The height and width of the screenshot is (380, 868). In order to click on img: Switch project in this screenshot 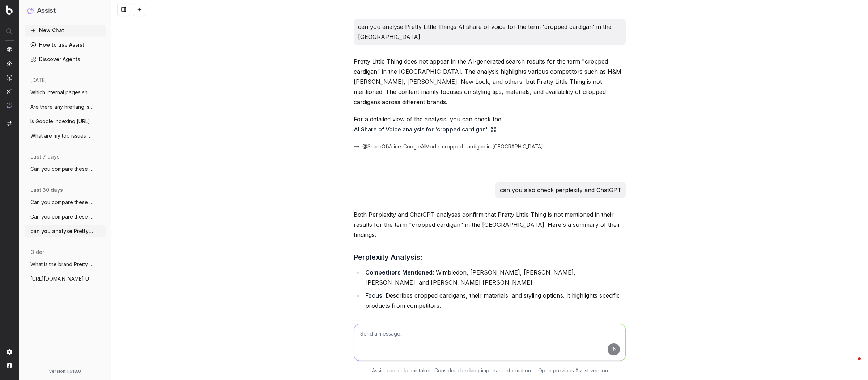, I will do `click(9, 123)`.